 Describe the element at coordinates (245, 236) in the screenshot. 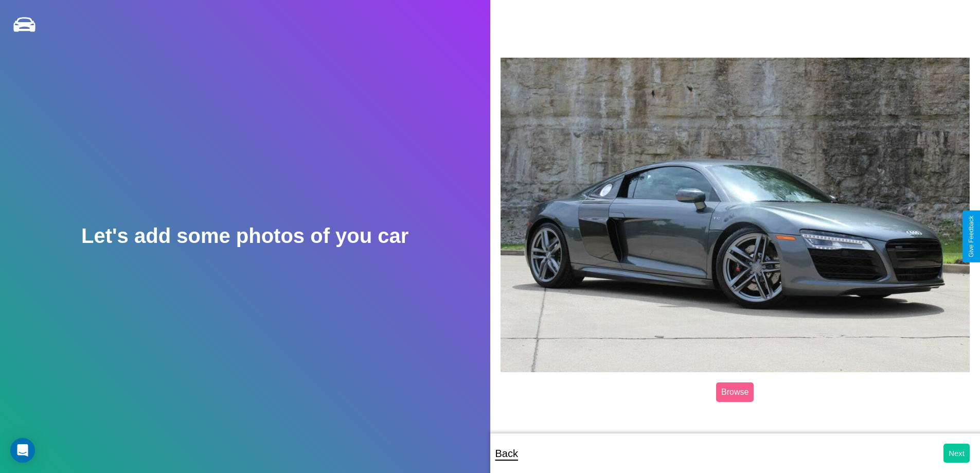

I see `h2: Let's add some photos of you car` at that location.